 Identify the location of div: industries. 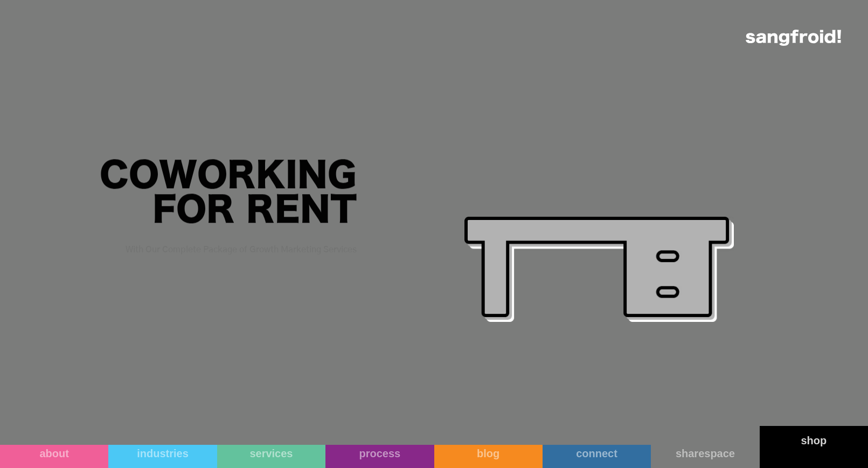
(162, 453).